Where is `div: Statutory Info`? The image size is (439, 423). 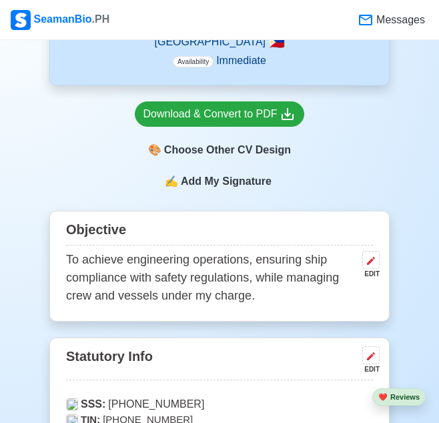
div: Statutory Info is located at coordinates (219, 361).